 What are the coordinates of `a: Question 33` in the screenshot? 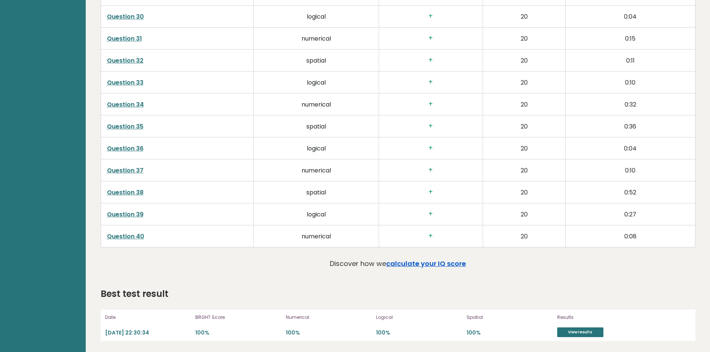 It's located at (125, 82).